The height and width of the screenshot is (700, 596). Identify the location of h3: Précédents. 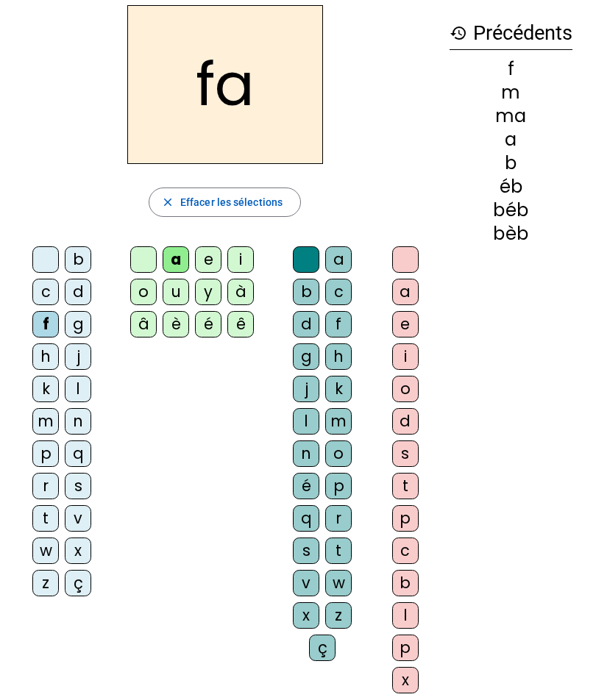
(510, 33).